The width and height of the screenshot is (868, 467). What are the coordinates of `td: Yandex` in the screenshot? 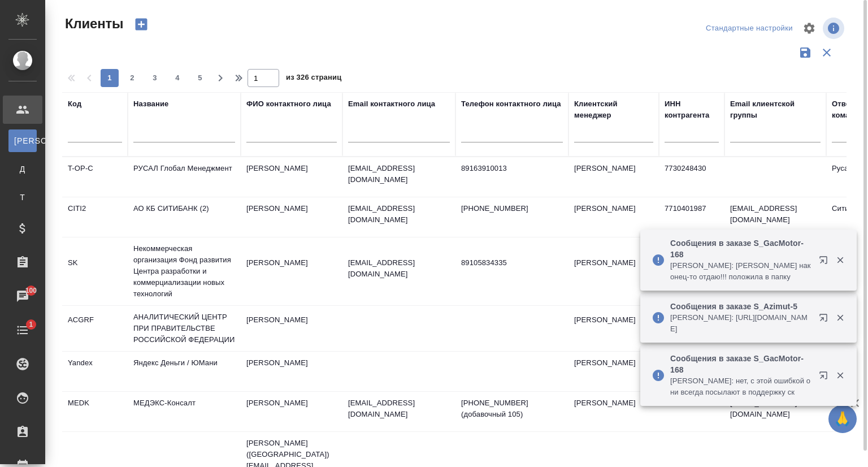 It's located at (95, 371).